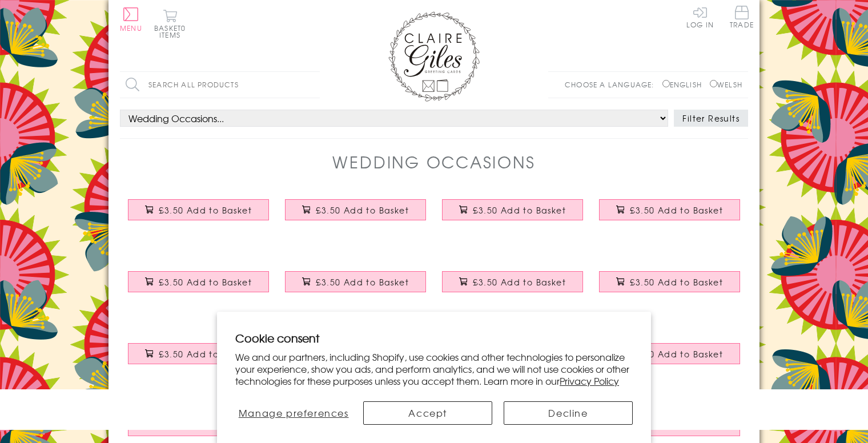 The width and height of the screenshot is (868, 443). Describe the element at coordinates (713, 83) in the screenshot. I see `input: Welsh` at that location.